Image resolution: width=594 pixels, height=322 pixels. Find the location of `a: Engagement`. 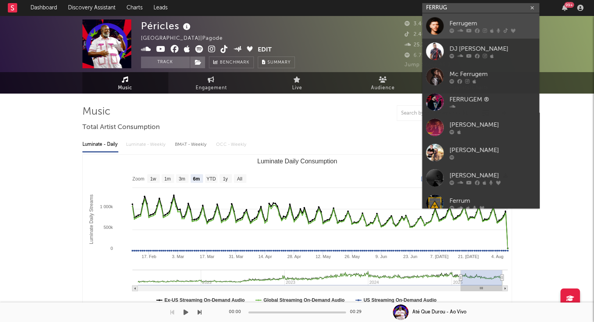

a: Engagement is located at coordinates (211, 83).